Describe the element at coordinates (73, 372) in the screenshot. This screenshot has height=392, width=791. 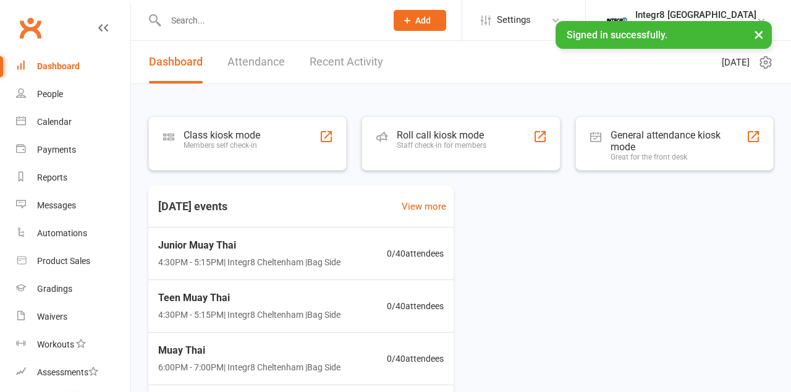
I see `a: Assessments` at that location.